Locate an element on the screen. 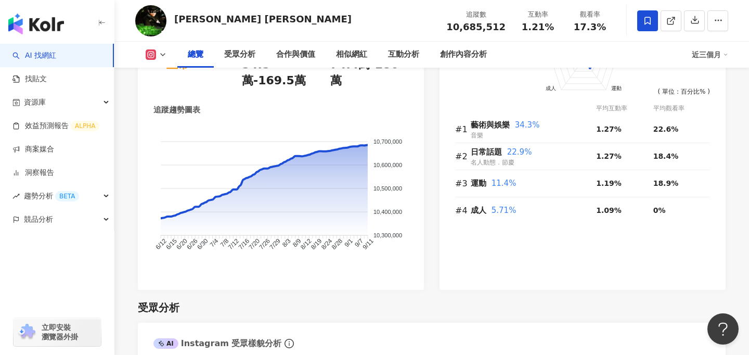  div: AI is located at coordinates (166, 343).